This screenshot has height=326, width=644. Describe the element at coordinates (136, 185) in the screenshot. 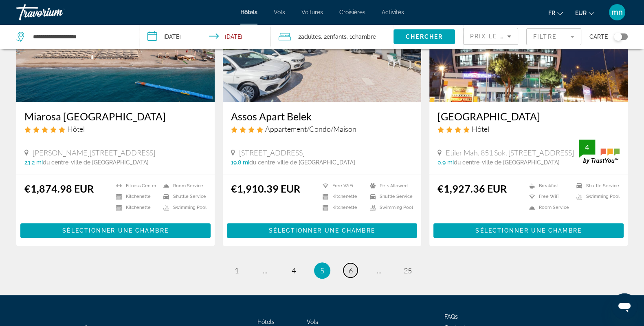

I see `li: Fitness Center` at that location.